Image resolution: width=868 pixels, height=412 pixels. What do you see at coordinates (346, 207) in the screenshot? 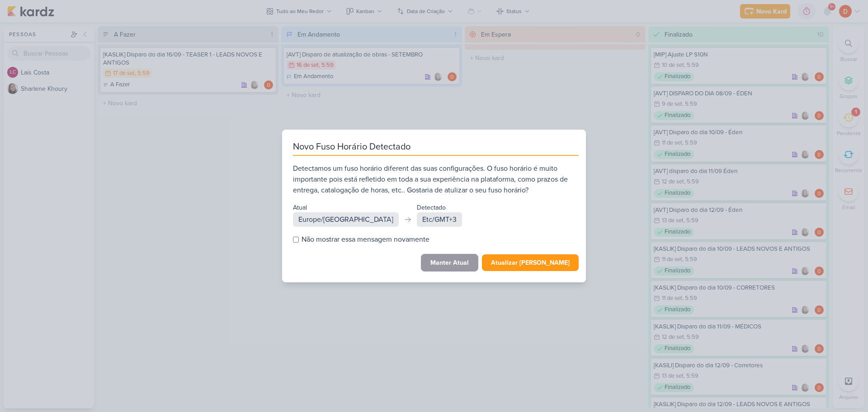
I see `div: Atual` at bounding box center [346, 207].